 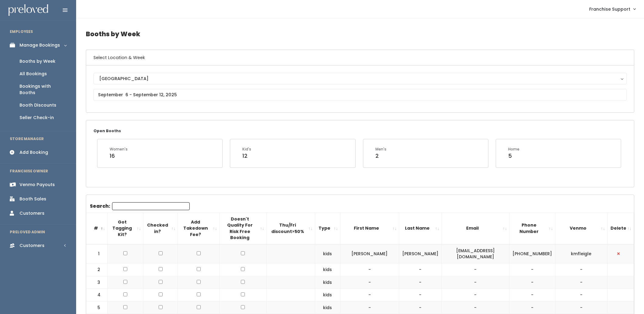 I want to click on div: Seller Check-in, so click(x=37, y=118).